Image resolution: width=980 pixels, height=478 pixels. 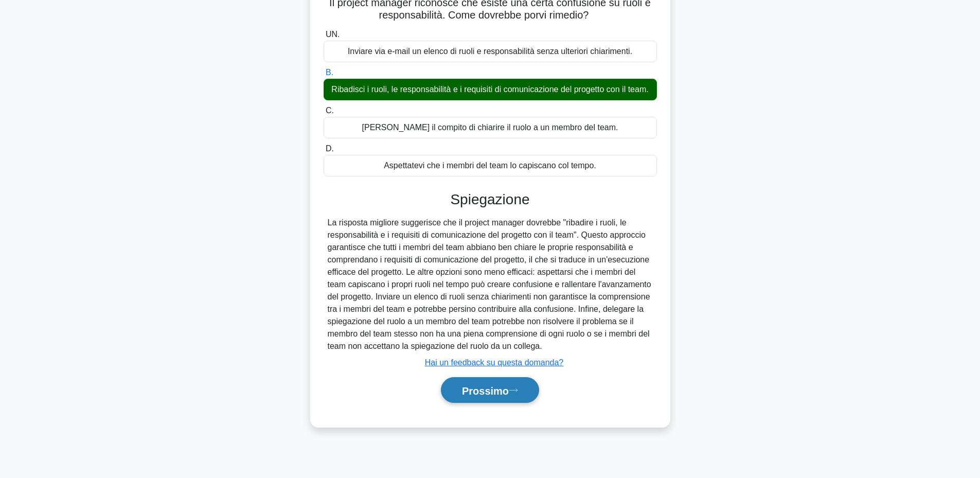 What do you see at coordinates (330, 148) in the screenshot?
I see `font: D.` at bounding box center [330, 148].